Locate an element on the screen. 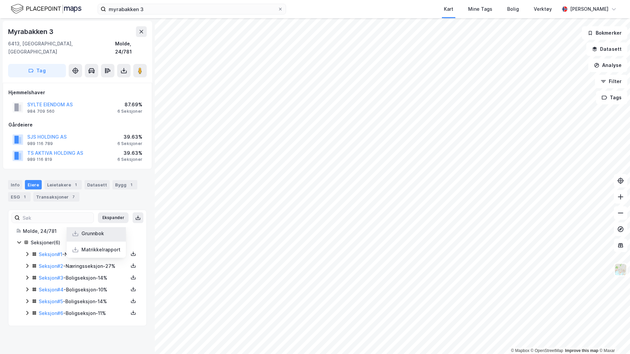  div: 989 116 789 is located at coordinates (40, 144).